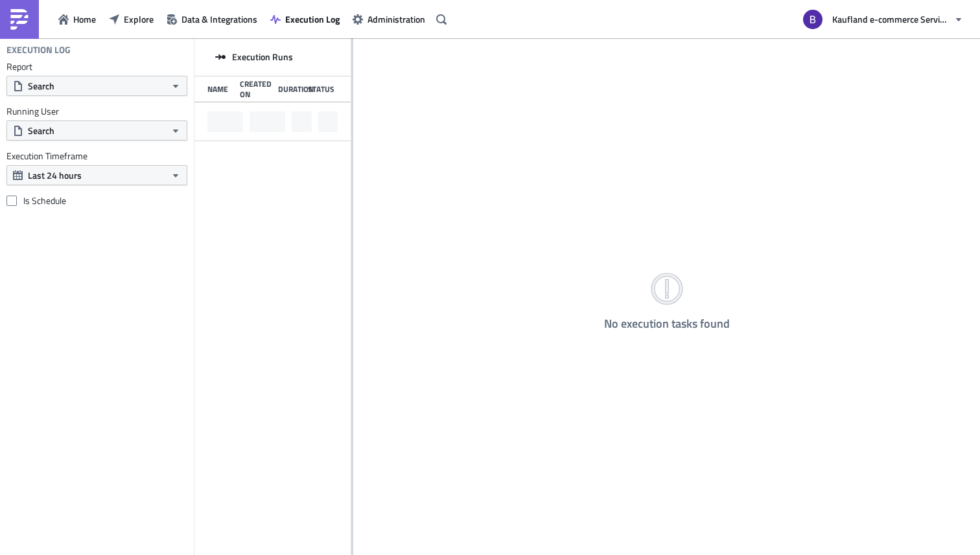 Image resolution: width=980 pixels, height=555 pixels. Describe the element at coordinates (219, 19) in the screenshot. I see `span: Data & Integrations` at that location.